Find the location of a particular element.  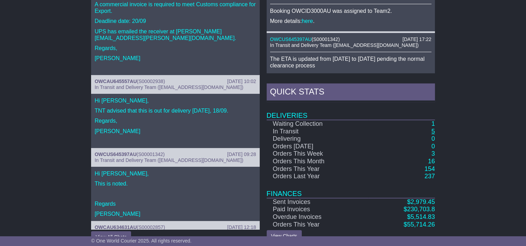

td: Orders Last Year is located at coordinates (318, 177).